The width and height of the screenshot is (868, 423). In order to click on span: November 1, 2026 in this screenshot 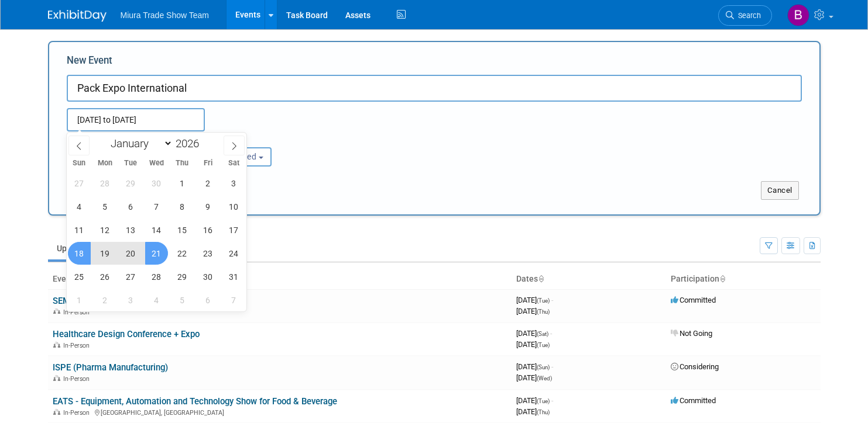, I will do `click(79, 300)`.